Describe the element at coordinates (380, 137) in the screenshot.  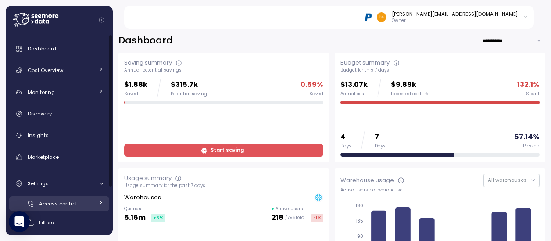
I see `p: 7` at that location.